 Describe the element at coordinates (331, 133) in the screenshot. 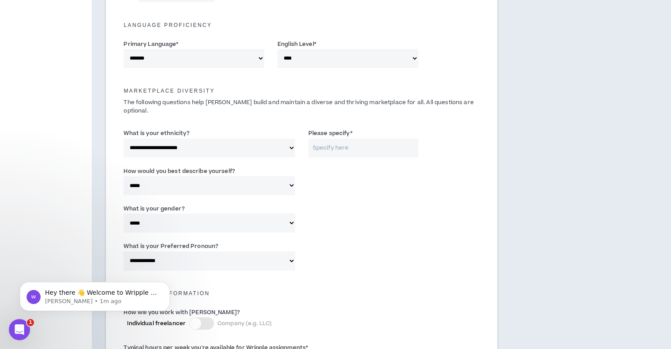

I see `label: Please specify` at that location.